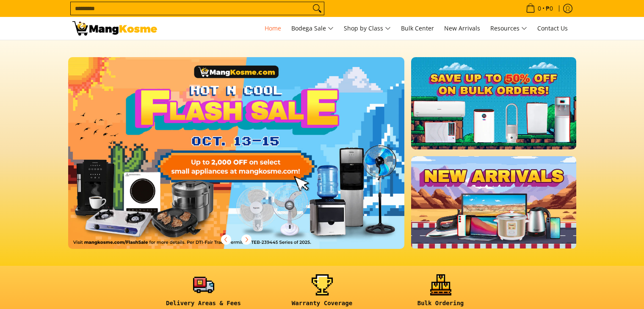 The image size is (644, 309). I want to click on button: Search, so click(317, 8).